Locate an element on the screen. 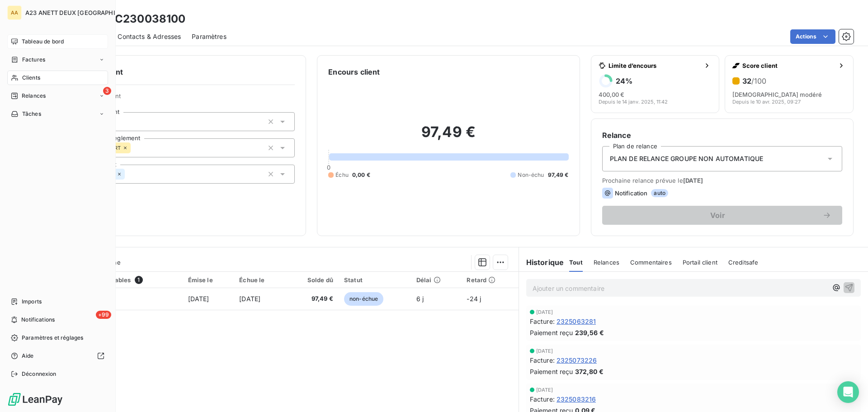  div: Pièces comptables is located at coordinates (126, 280).